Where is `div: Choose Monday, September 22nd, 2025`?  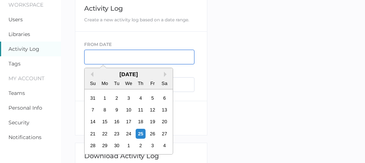 div: Choose Monday, September 22nd, 2025 is located at coordinates (104, 134).